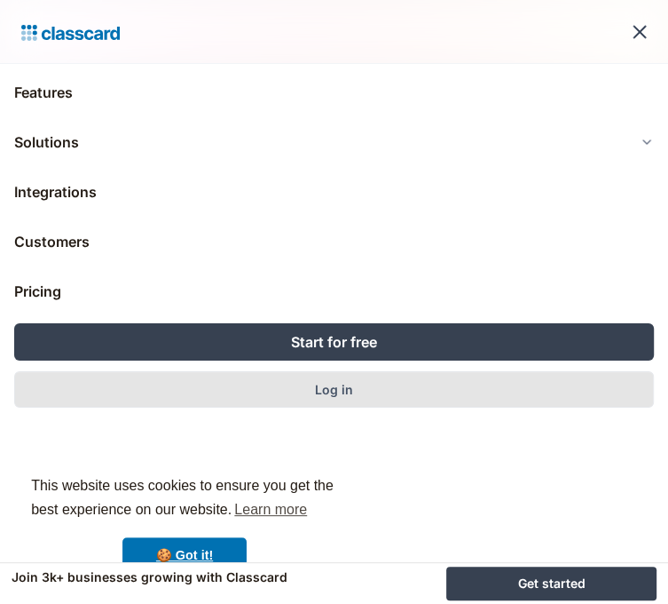 This screenshot has width=668, height=604. What do you see at coordinates (222, 577) in the screenshot?
I see `div: Join 3k+ businesses growing with Classcard` at bounding box center [222, 577].